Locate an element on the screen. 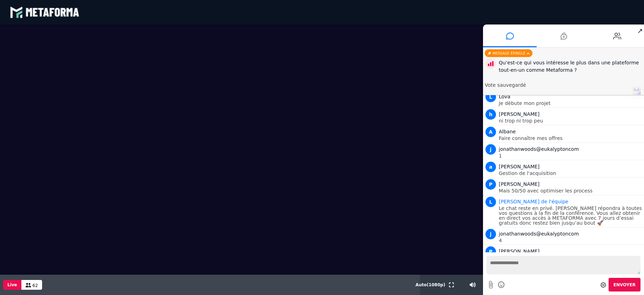 The height and width of the screenshot is (295, 644). span: Albane is located at coordinates (507, 132).